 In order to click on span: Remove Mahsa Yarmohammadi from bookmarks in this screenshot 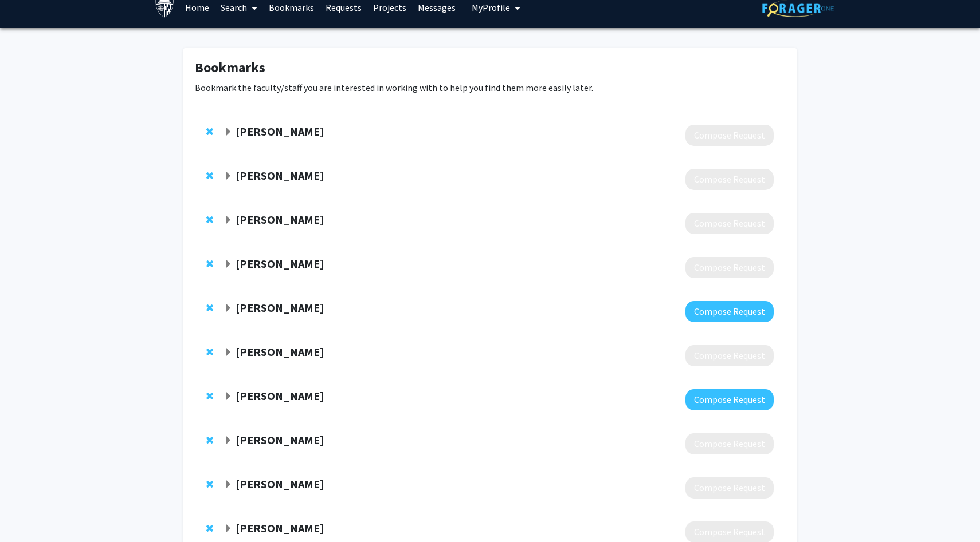, I will do `click(210, 441)`.